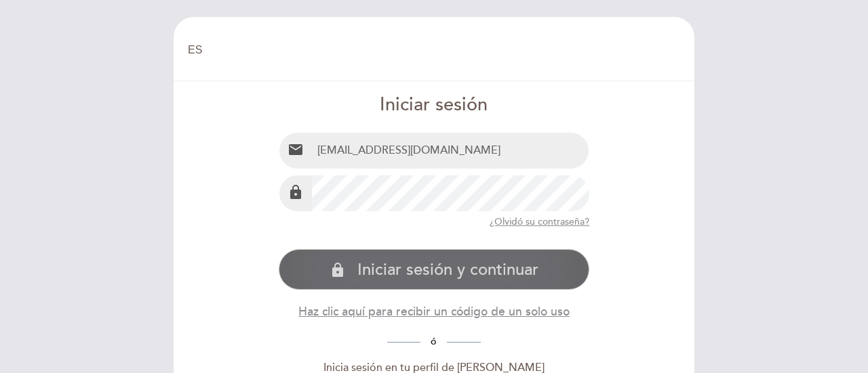  I want to click on div: Iniciar sesión, so click(434, 105).